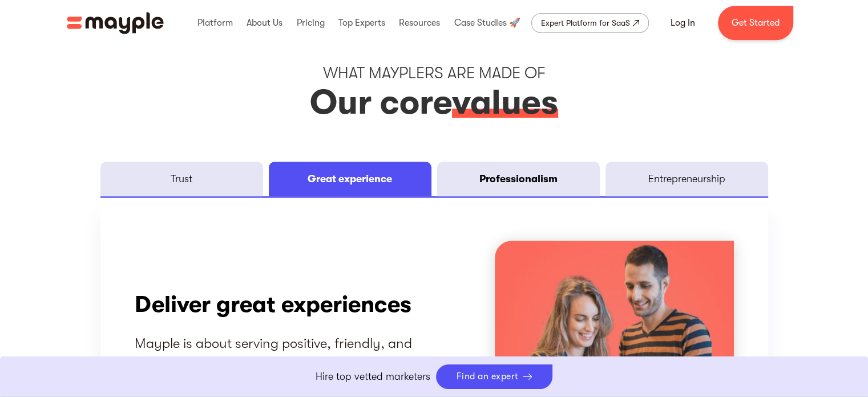 The width and height of the screenshot is (868, 397). Describe the element at coordinates (362, 23) in the screenshot. I see `div: Top Experts` at that location.